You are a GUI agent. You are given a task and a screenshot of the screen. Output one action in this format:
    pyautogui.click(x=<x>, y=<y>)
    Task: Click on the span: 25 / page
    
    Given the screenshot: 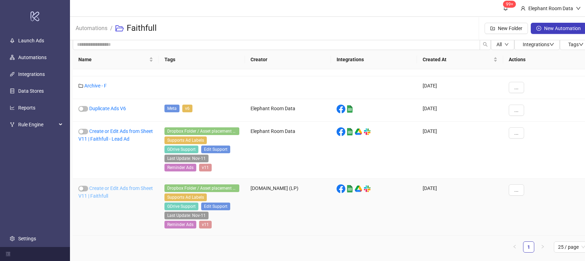 What is the action you would take?
    pyautogui.click(x=571, y=247)
    